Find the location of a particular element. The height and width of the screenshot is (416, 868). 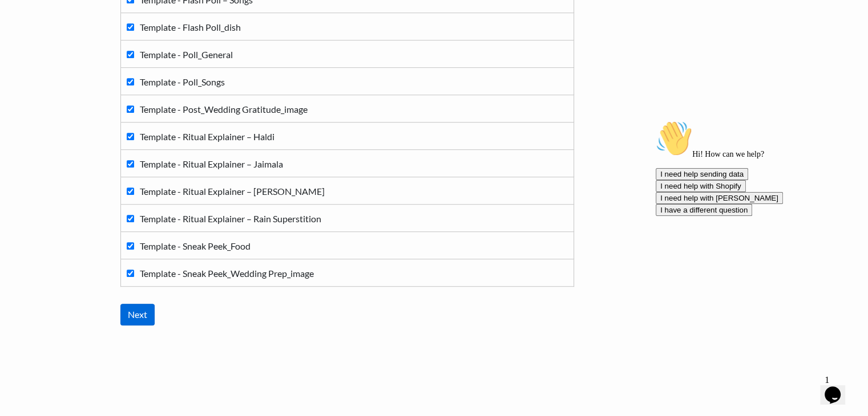

span: Template - Sneak Peek_Food is located at coordinates (195, 245).